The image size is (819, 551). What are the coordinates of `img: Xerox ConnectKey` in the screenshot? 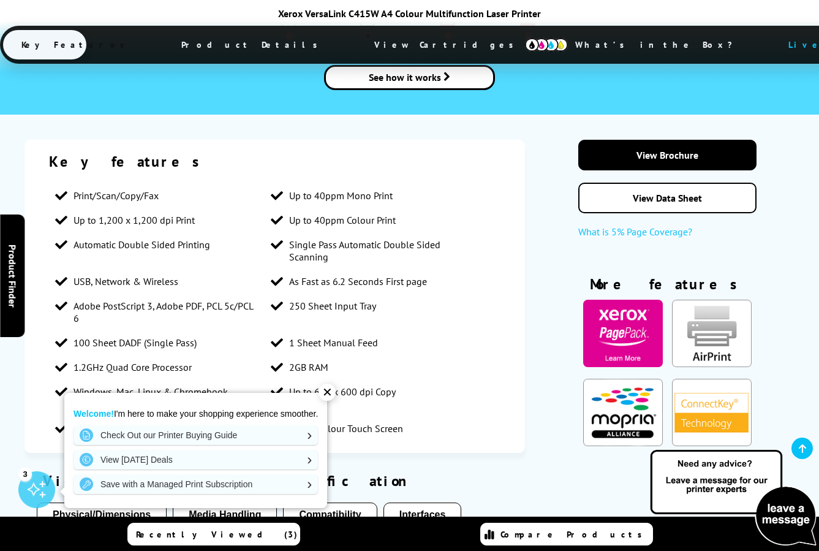 It's located at (712, 412).